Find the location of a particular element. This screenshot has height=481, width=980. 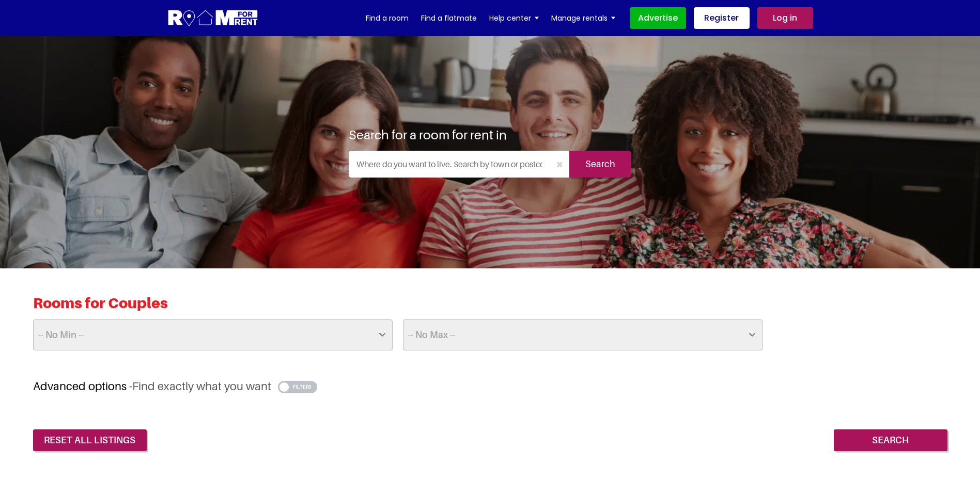

a: Help center is located at coordinates (514, 18).